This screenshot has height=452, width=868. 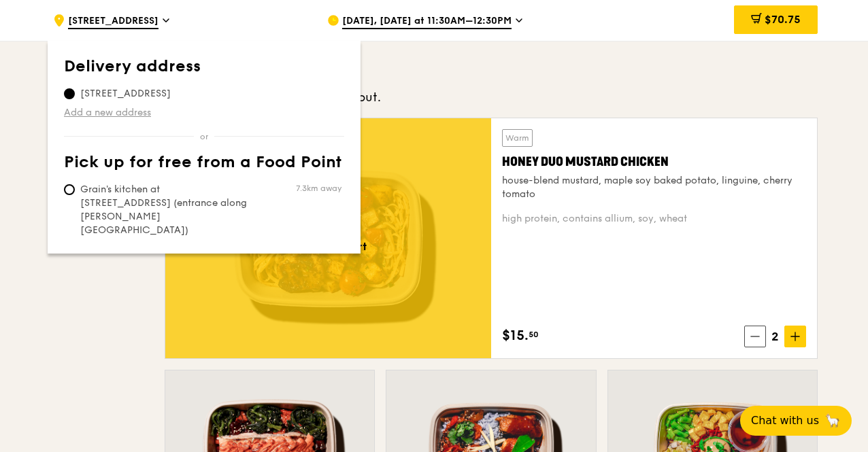 I want to click on span: $15., so click(x=515, y=336).